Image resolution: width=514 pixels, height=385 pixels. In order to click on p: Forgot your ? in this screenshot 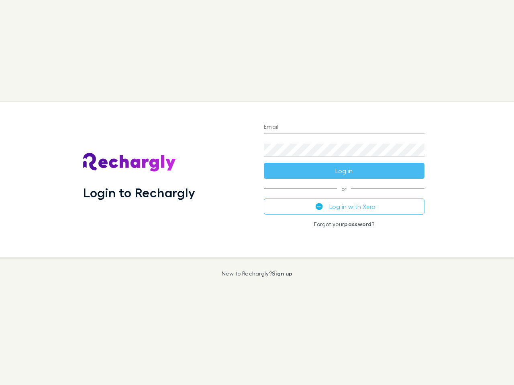, I will do `click(344, 224)`.